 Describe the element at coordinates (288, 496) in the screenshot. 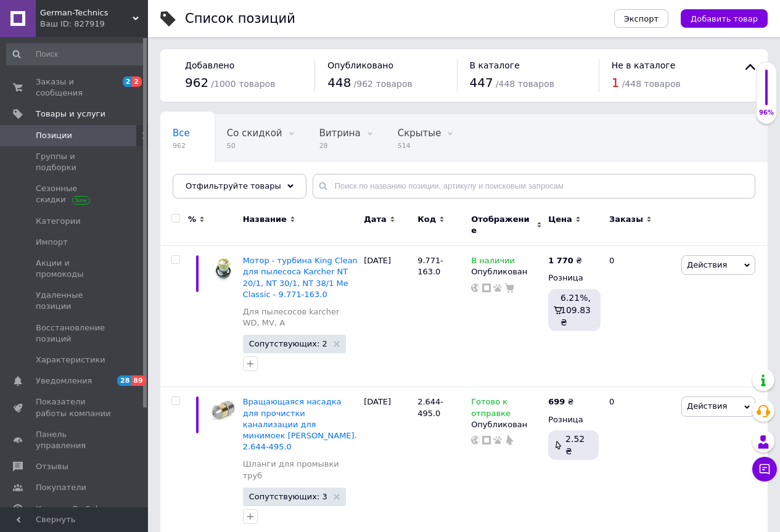

I see `span: Сопутствующих: 3` at that location.